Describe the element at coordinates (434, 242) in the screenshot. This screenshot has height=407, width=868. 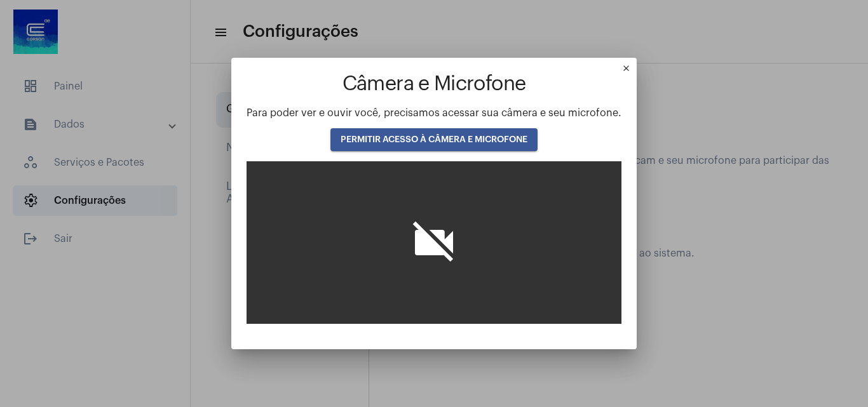
I see `i: videocam_off` at that location.